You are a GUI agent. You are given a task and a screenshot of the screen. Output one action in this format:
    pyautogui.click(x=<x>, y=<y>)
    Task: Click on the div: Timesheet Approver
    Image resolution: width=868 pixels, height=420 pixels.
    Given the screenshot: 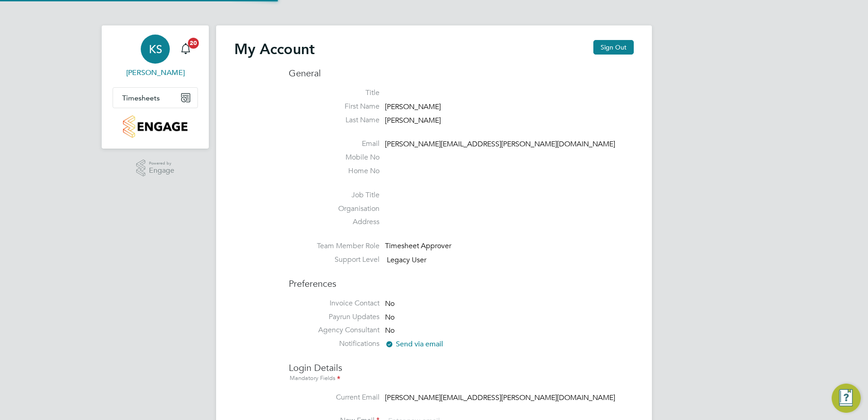 What is the action you would take?
    pyautogui.click(x=428, y=246)
    